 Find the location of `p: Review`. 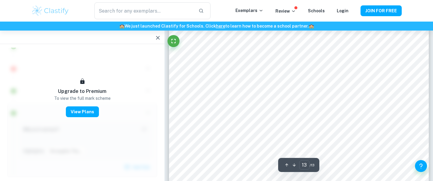

p: Review is located at coordinates (285, 11).